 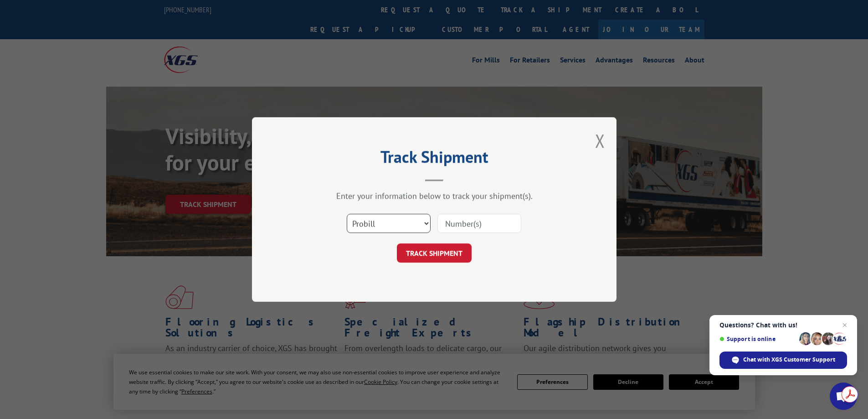 I want to click on div: Chat with XGS Customer Support, so click(x=783, y=360).